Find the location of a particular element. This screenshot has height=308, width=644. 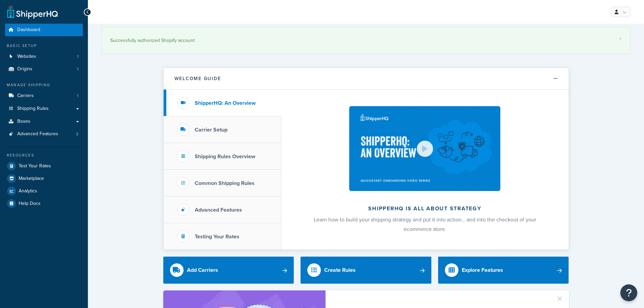

a: Add Carriers is located at coordinates (229, 270).